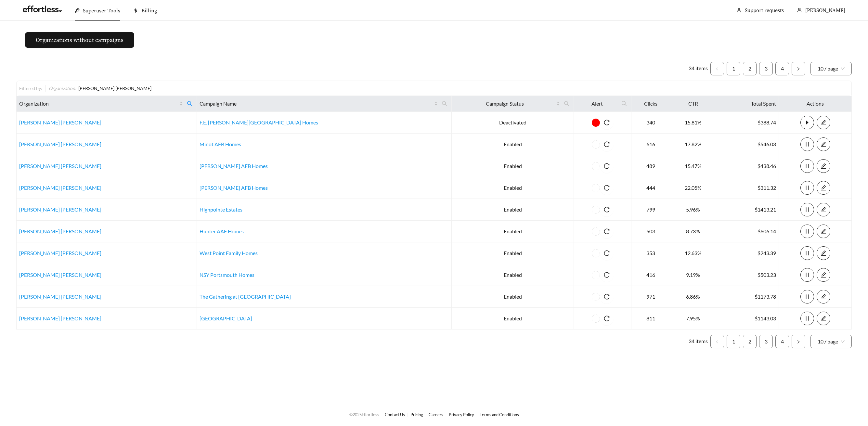 The image size is (868, 426). What do you see at coordinates (694, 104) in the screenshot?
I see `th: CTR` at bounding box center [694, 104].